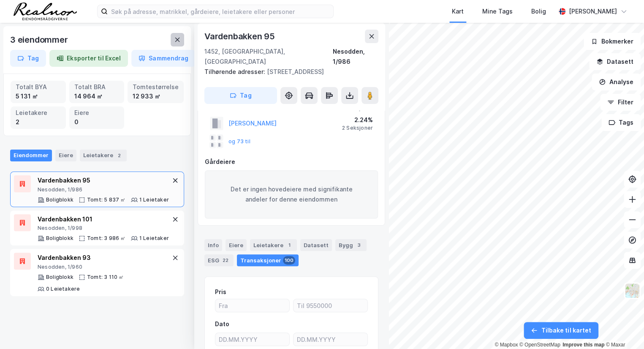 This screenshot has width=644, height=349. Describe the element at coordinates (236, 71) in the screenshot. I see `span: Tilhørende adresser:` at that location.